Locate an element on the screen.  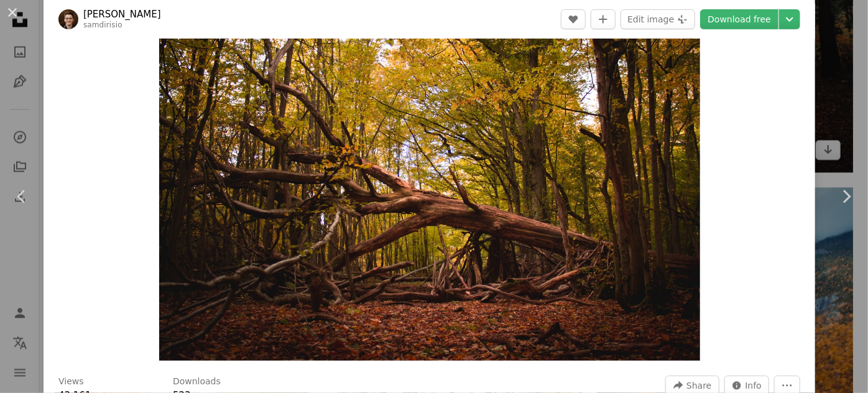
h3: Downloads is located at coordinates (197, 381).